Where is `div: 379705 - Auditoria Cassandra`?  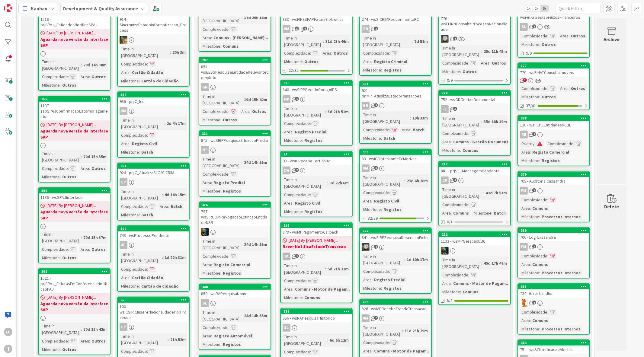
div: 379705 - Auditoria Cassandra is located at coordinates (554, 178).